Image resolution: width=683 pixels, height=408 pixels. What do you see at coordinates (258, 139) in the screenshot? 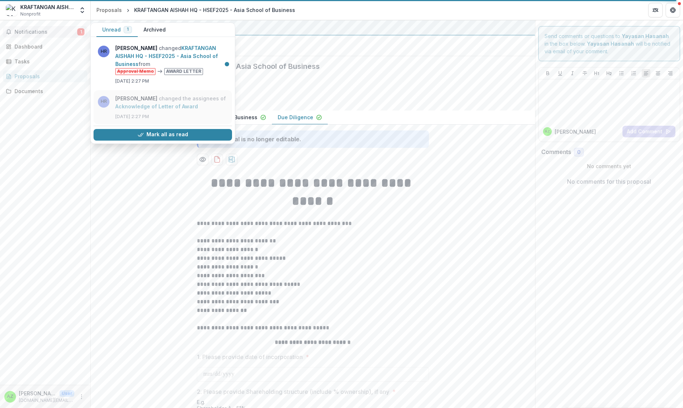
I see `div: Proposal is no longer editable.` at bounding box center [258, 139].